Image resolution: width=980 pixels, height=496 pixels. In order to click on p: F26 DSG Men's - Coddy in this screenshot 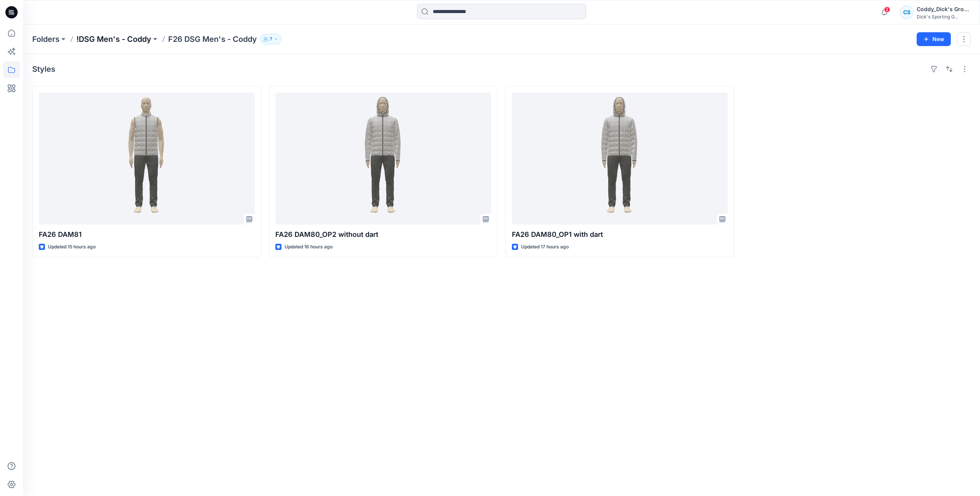, I will do `click(213, 39)`.